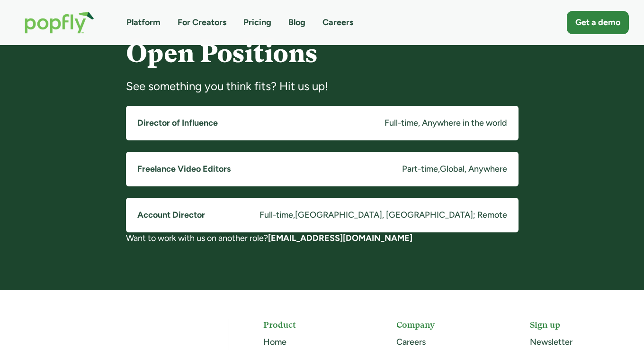 Image resolution: width=644 pixels, height=350 pixels. I want to click on div: Full-time, Anywhere in the world, so click(445, 123).